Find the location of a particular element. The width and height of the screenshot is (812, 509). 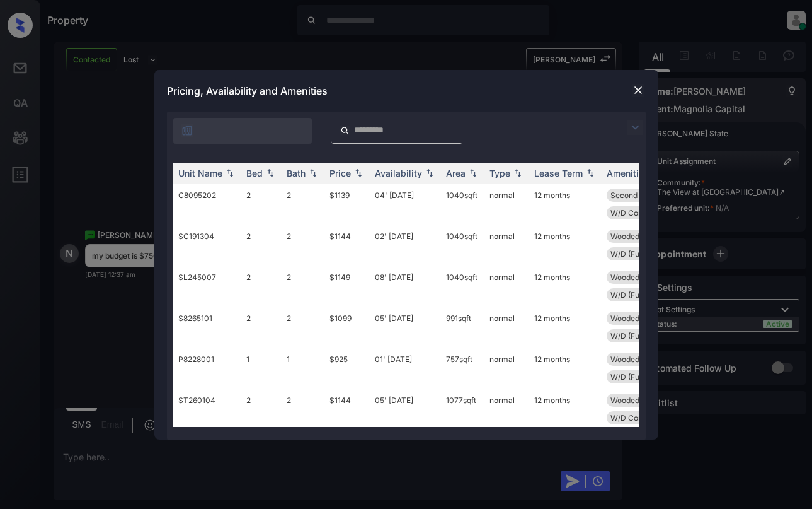

td: ST260104 is located at coordinates (207, 409).